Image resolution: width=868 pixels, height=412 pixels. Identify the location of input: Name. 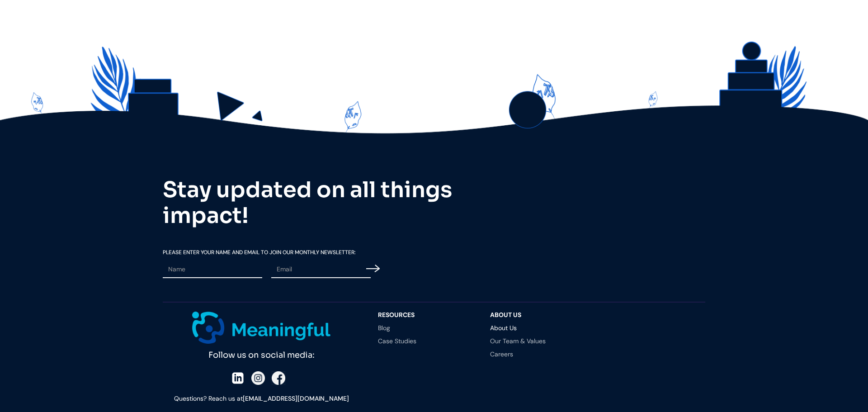
(213, 269).